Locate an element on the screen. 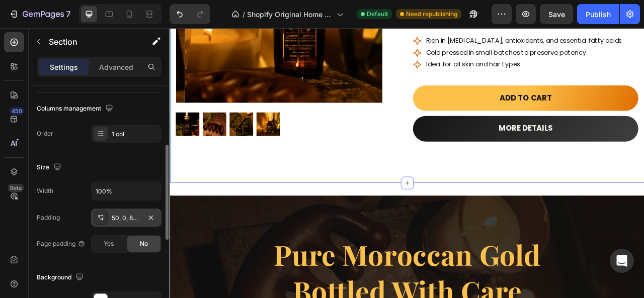  div: Page padding is located at coordinates (61, 244).